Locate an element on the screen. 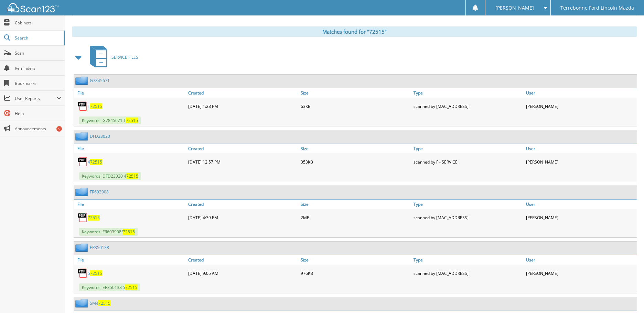 The width and height of the screenshot is (644, 313). span: Help is located at coordinates (38, 114).